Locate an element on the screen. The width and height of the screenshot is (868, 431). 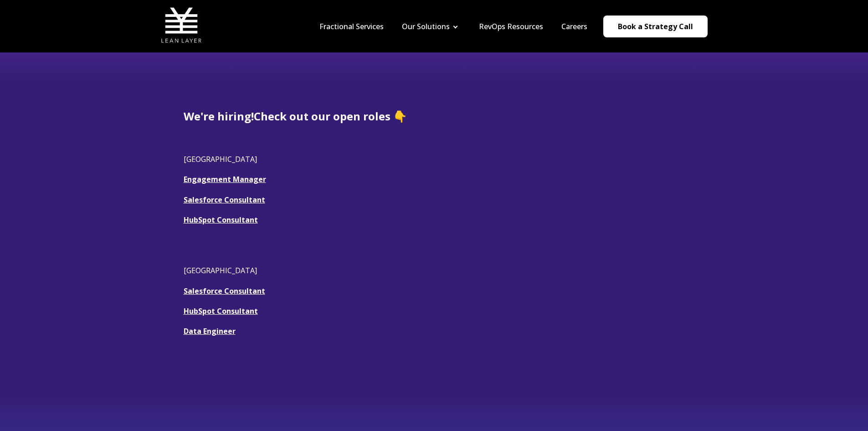
span: We're hiring! is located at coordinates (219, 116).